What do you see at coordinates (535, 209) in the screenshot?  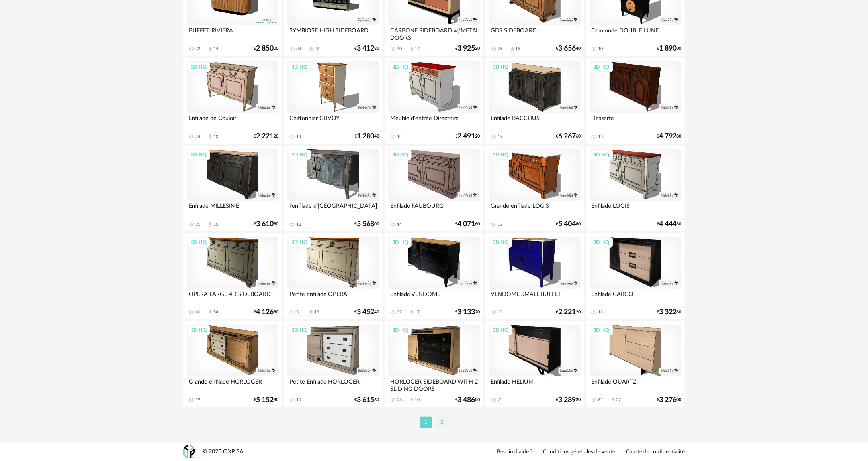 I see `div: Grande enfilade LOGIS` at bounding box center [535, 209].